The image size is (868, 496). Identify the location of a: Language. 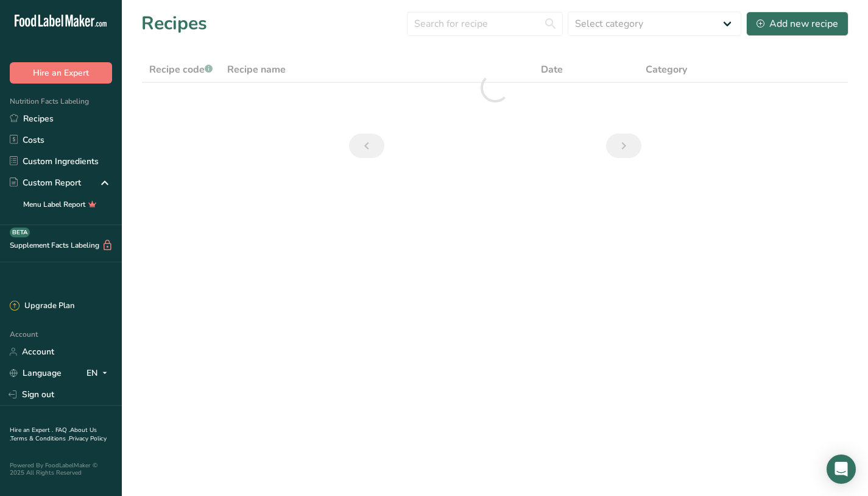
(36, 373).